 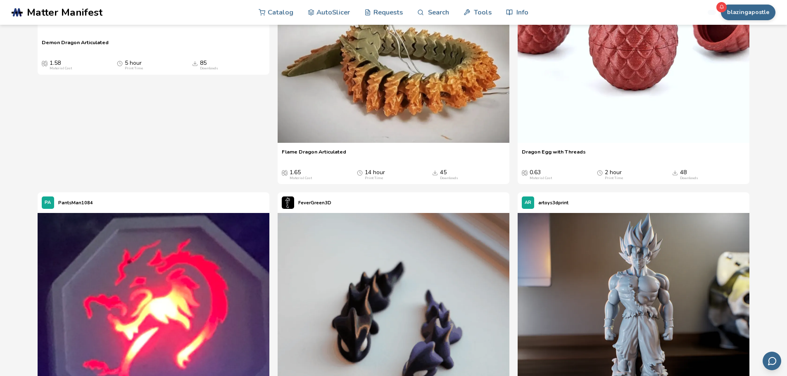 I want to click on a: Flame Dragon Articulated, so click(x=314, y=155).